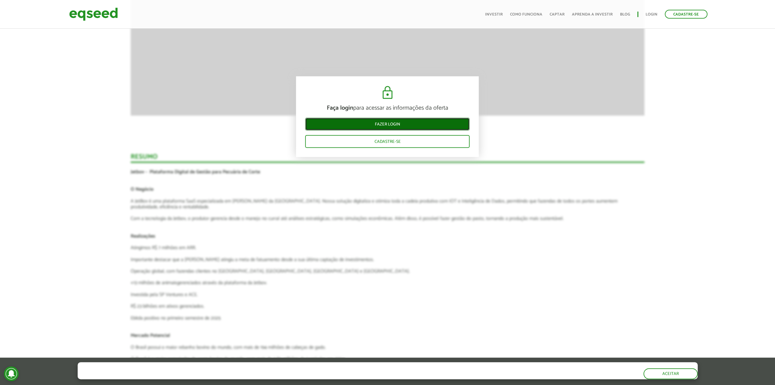 The width and height of the screenshot is (775, 385). What do you see at coordinates (387, 108) in the screenshot?
I see `p: para acessar as informações da oferta` at bounding box center [387, 108].